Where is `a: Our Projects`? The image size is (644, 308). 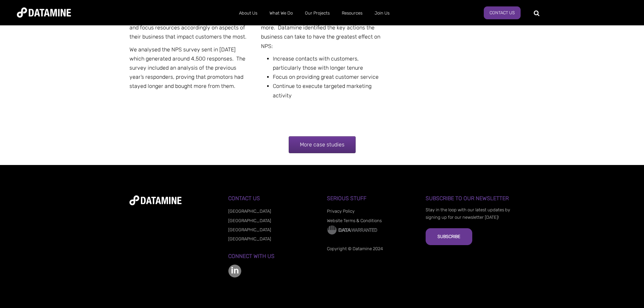
a: Our Projects is located at coordinates (317, 13).